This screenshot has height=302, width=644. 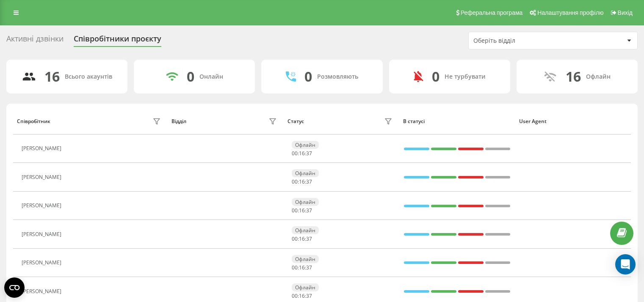 What do you see at coordinates (211, 76) in the screenshot?
I see `div: Онлайн` at bounding box center [211, 76].